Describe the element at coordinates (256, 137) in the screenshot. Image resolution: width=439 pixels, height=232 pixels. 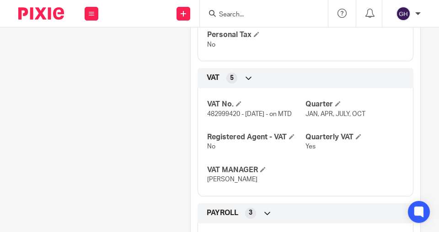
I see `h4: Registered Agent - VAT` at that location.